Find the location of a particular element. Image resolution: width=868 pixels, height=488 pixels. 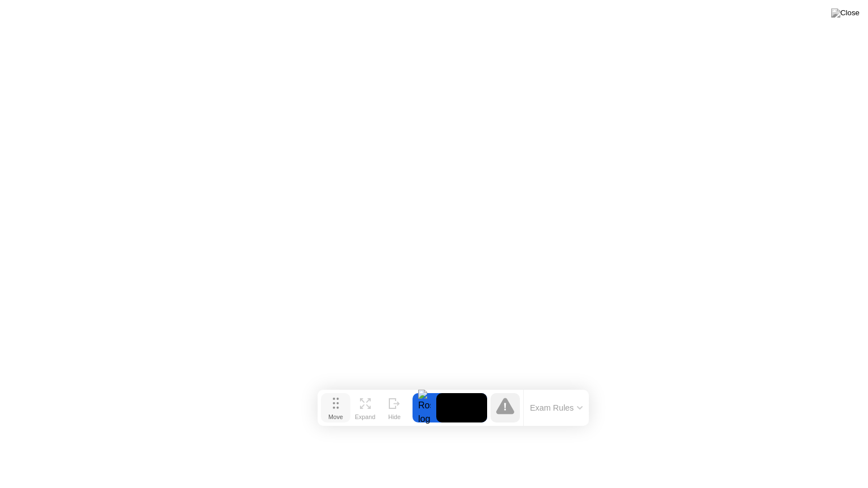

button: Move is located at coordinates (336, 408).